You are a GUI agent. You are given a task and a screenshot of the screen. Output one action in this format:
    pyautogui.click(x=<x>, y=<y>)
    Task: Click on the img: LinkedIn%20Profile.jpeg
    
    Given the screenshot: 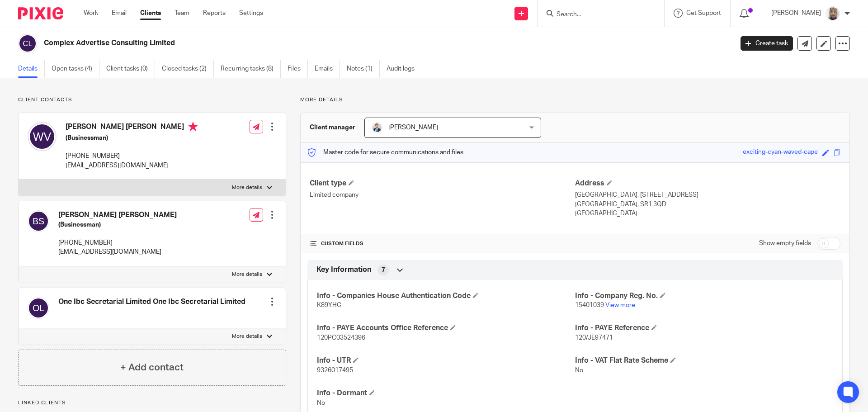 What is the action you would take?
    pyautogui.click(x=377, y=128)
    